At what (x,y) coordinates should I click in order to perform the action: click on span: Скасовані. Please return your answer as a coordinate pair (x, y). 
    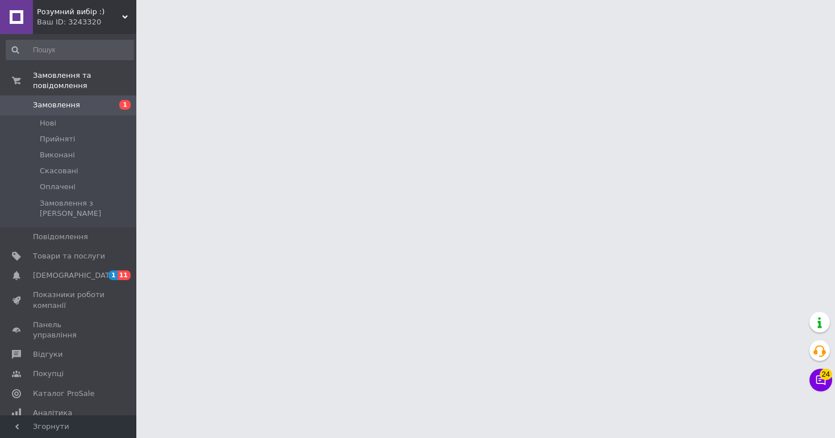
    Looking at the image, I should click on (59, 171).